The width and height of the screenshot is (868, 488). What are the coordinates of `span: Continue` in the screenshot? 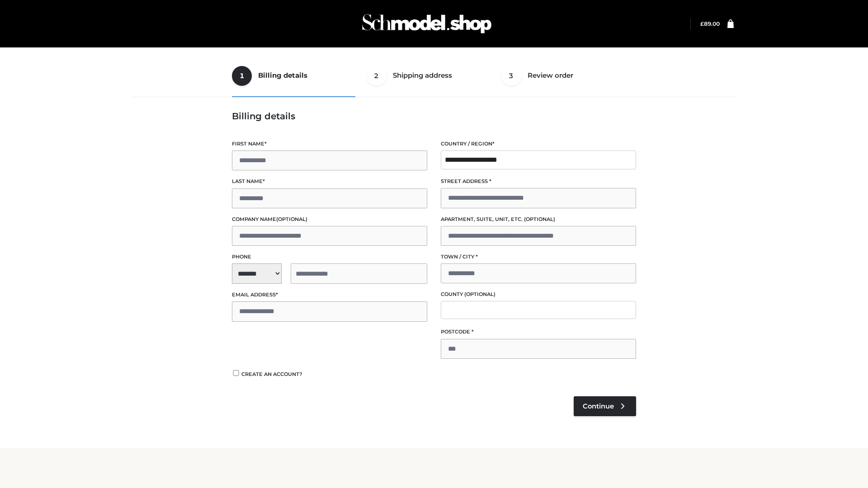 It's located at (598, 406).